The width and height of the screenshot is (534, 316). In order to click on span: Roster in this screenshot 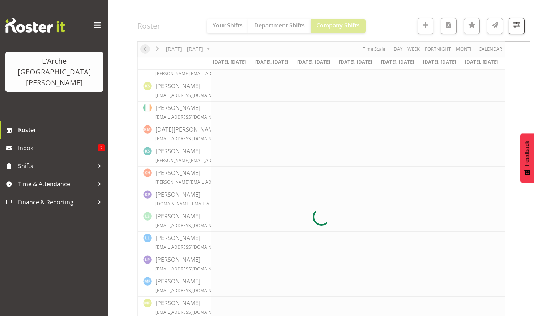, I will do `click(61, 130)`.